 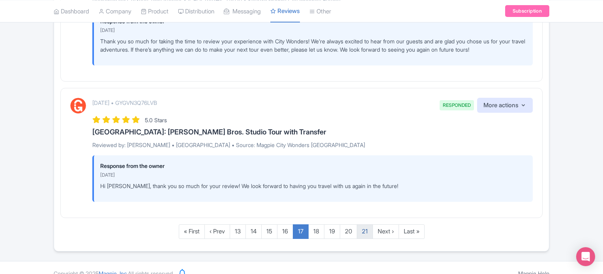 I want to click on a: 21, so click(x=365, y=232).